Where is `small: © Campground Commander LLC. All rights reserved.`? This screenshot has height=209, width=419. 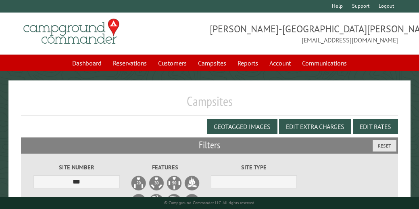 small: © Campground Commander LLC. All rights reserved. is located at coordinates (210, 202).